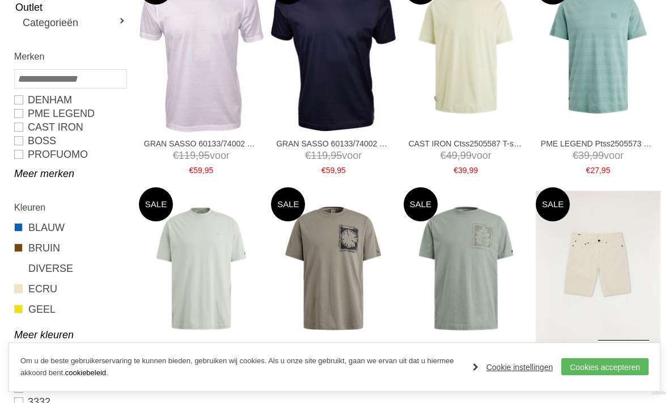  I want to click on a: ECRU, so click(70, 289).